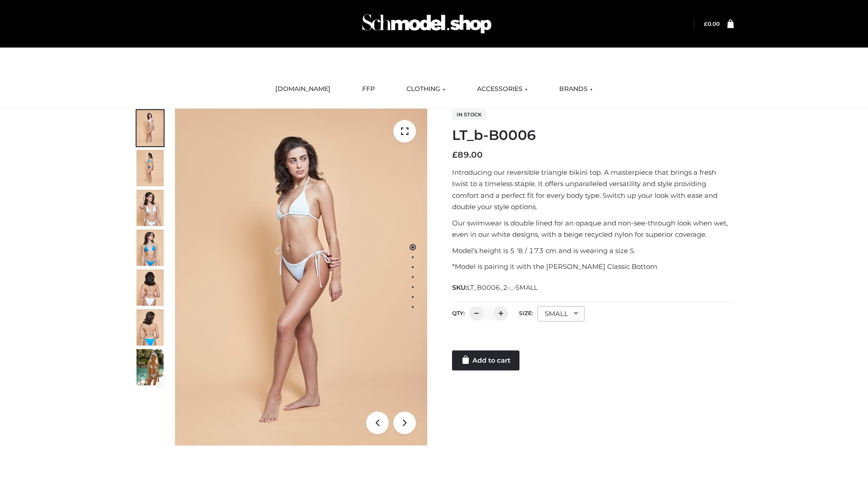  I want to click on a: ACCESSORIES, so click(502, 89).